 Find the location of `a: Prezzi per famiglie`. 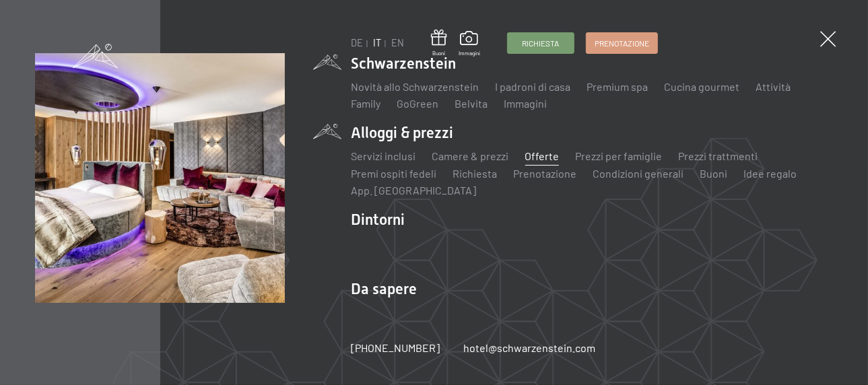

a: Prezzi per famiglie is located at coordinates (619, 156).